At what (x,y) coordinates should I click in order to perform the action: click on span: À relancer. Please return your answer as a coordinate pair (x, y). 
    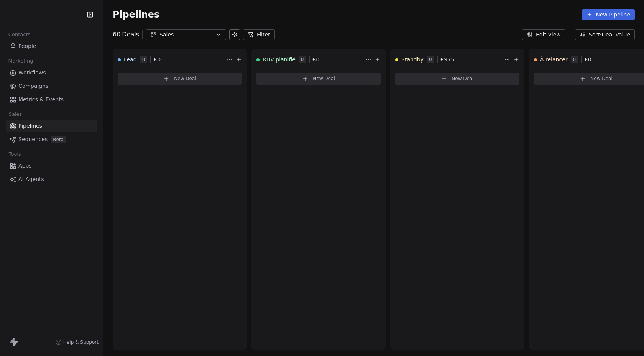
    Looking at the image, I should click on (554, 60).